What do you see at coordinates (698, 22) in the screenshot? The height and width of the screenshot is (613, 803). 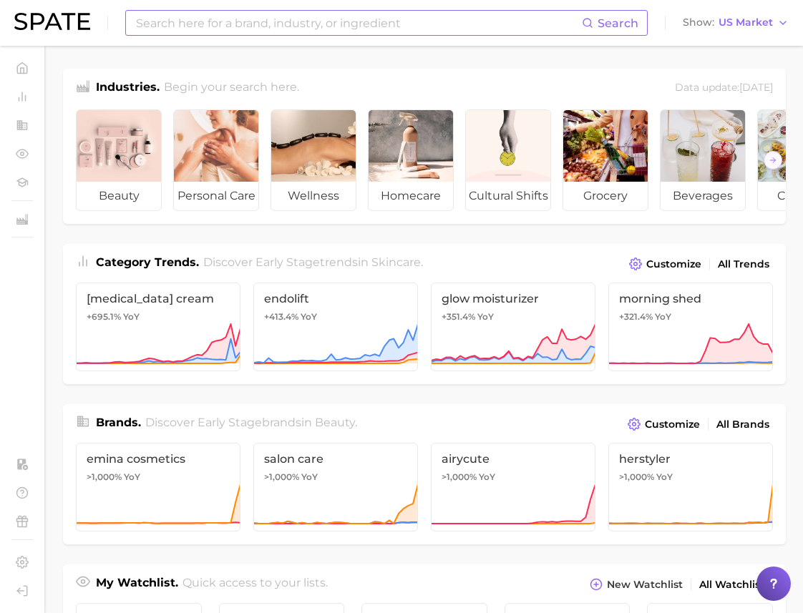 I see `span: Show` at bounding box center [698, 22].